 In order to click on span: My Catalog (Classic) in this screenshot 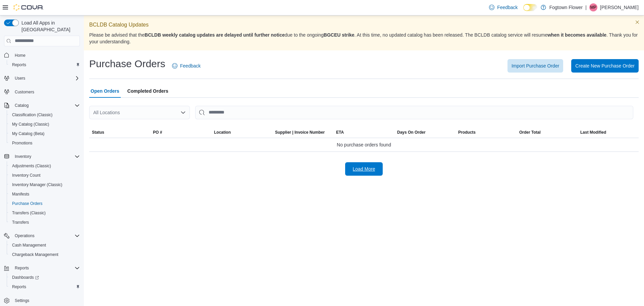, I will do `click(31, 124)`.